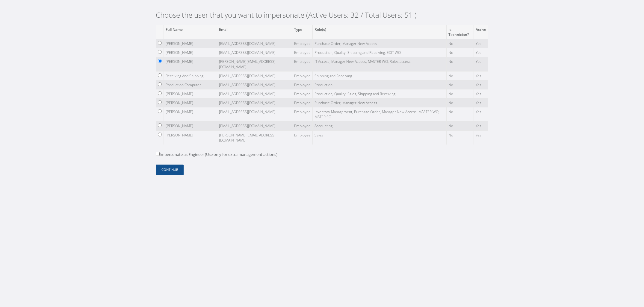 This screenshot has width=644, height=307. What do you see at coordinates (379, 126) in the screenshot?
I see `td: Accounting` at bounding box center [379, 126].